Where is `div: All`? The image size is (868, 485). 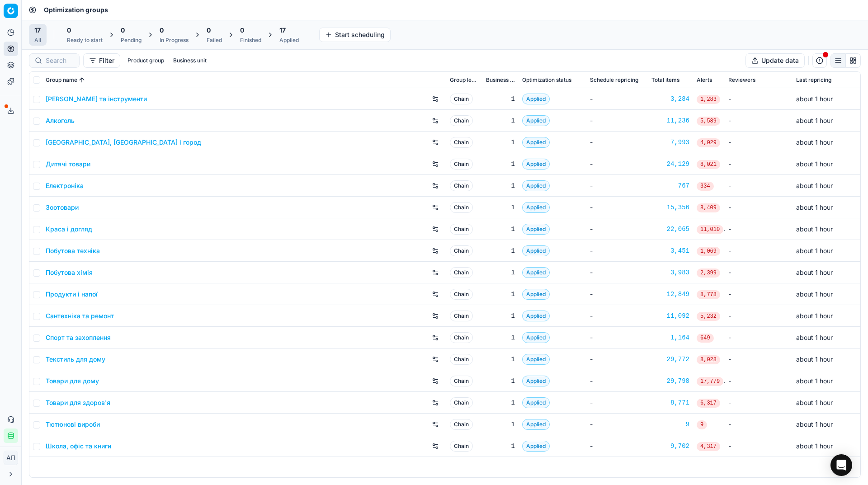
div: All is located at coordinates (38, 40).